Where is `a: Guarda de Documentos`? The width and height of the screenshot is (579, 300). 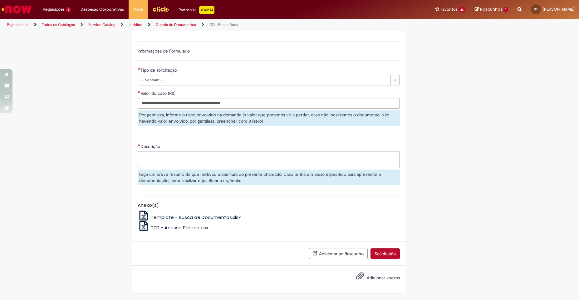 a: Guarda de Documentos is located at coordinates (176, 25).